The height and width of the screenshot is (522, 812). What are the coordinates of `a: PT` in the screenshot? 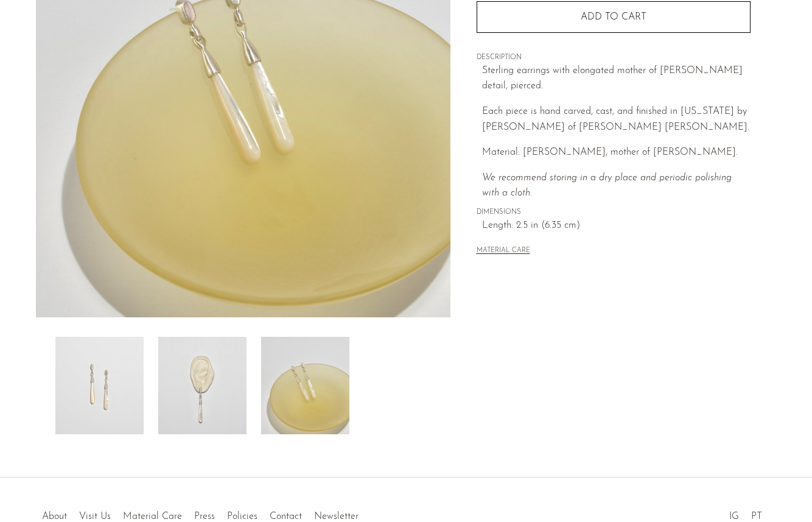 It's located at (757, 516).